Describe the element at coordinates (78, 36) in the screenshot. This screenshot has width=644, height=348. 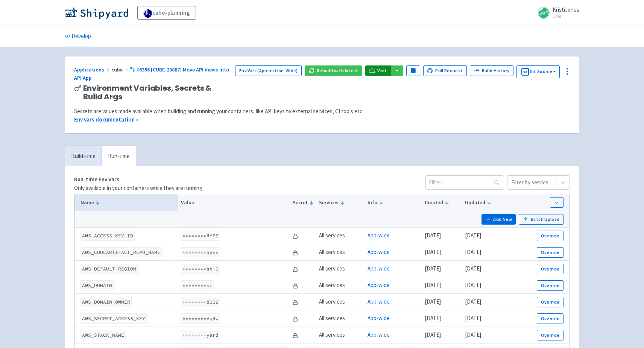
I see `a: Develop` at that location.